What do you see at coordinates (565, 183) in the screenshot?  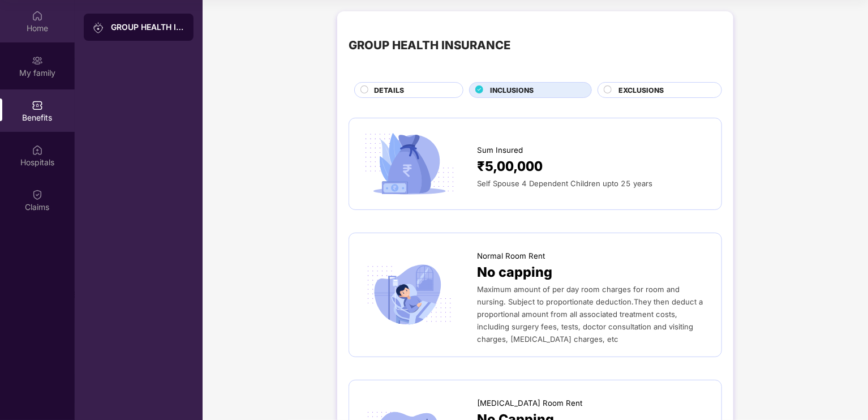 I see `span: Self Spouse 4 Dependent Children upto 25 years` at bounding box center [565, 183].